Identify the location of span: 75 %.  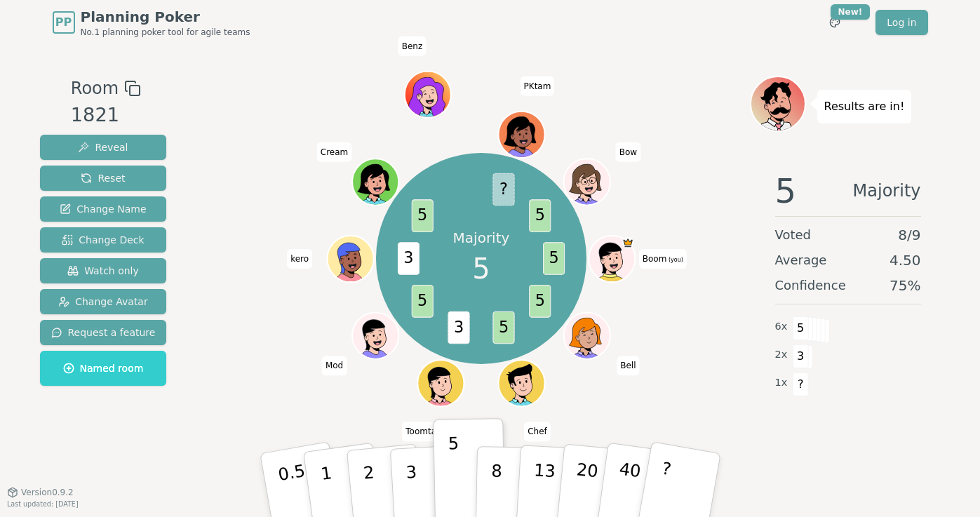
(905, 286).